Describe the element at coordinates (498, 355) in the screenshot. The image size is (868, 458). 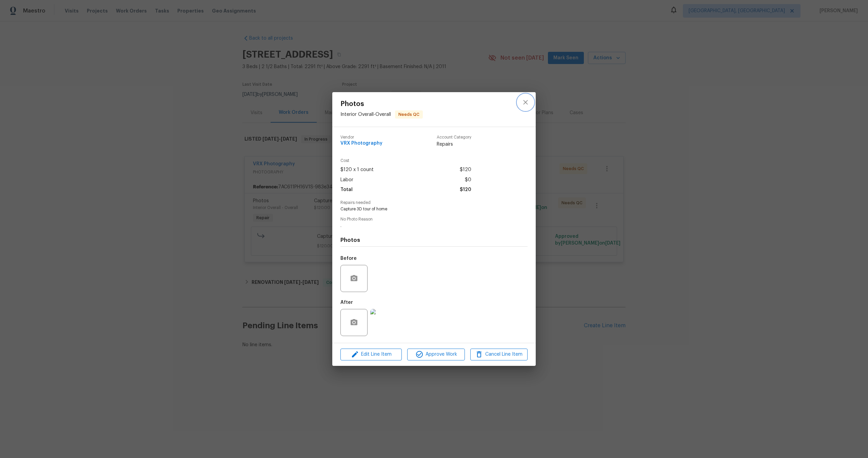
I see `span: Cancel Line Item` at that location.